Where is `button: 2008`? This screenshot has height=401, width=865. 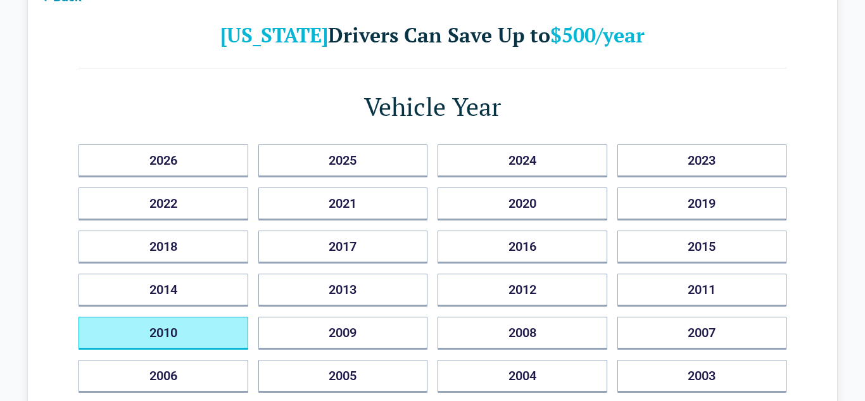
button: 2008 is located at coordinates (523, 333).